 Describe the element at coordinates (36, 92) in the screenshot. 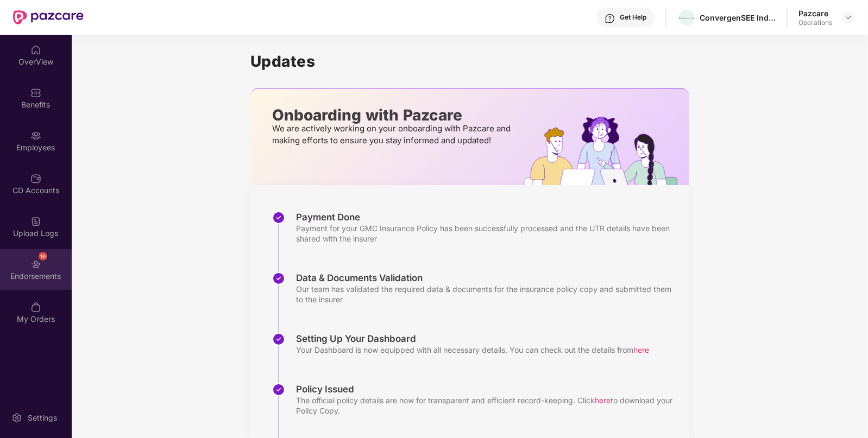

I see `img: svg+xml;base64,PHN2ZyBpZD0iQmVuZWZpdHMiIHhtbG5zPSJodHRwOi8vd3d3LnczLm9yZy8yMDAwL3N2ZyIgd2lkdGg9Ij...` at that location.